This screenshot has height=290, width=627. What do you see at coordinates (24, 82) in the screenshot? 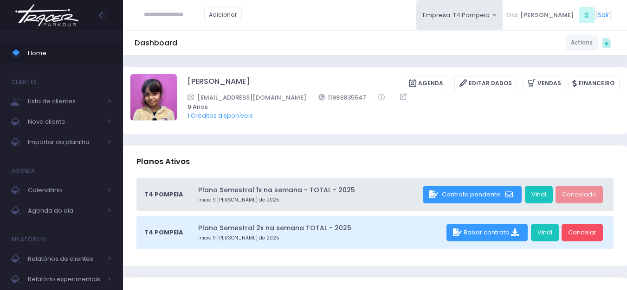
I see `h4: Clientes` at bounding box center [24, 82].